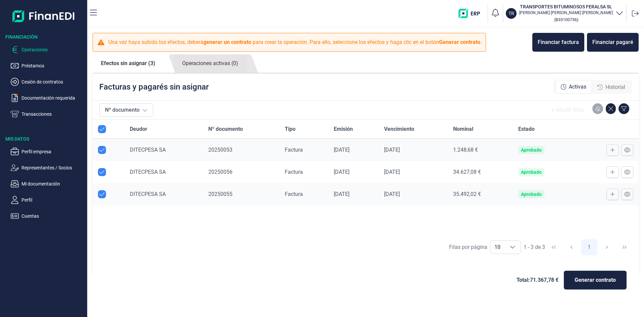  I want to click on div: 34.627,08 €, so click(480, 172).